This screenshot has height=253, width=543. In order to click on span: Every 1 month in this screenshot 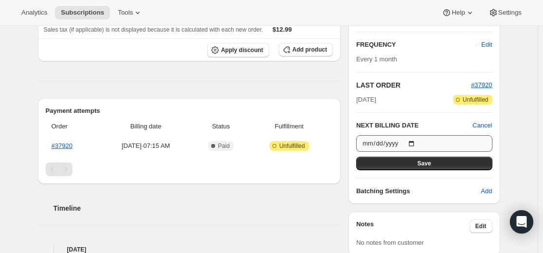, I will do `click(377, 59)`.